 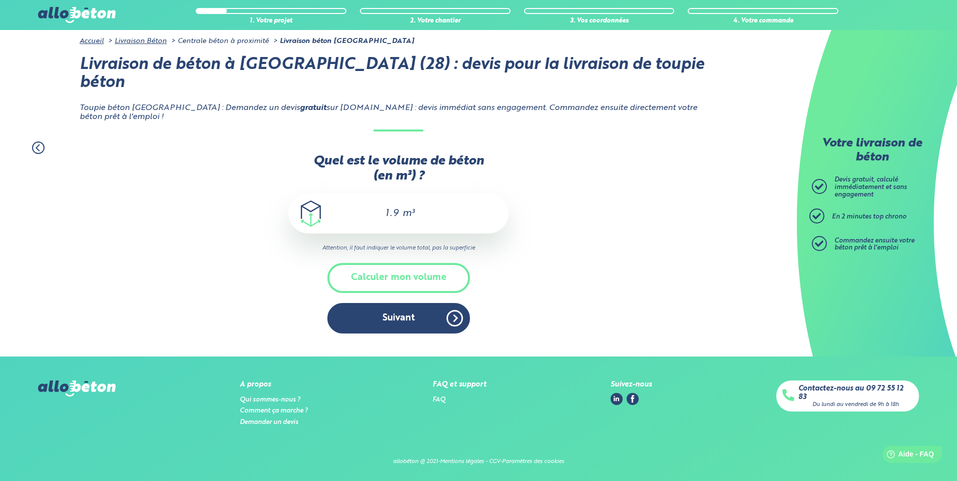 I want to click on a: Livraison Béton, so click(x=141, y=41).